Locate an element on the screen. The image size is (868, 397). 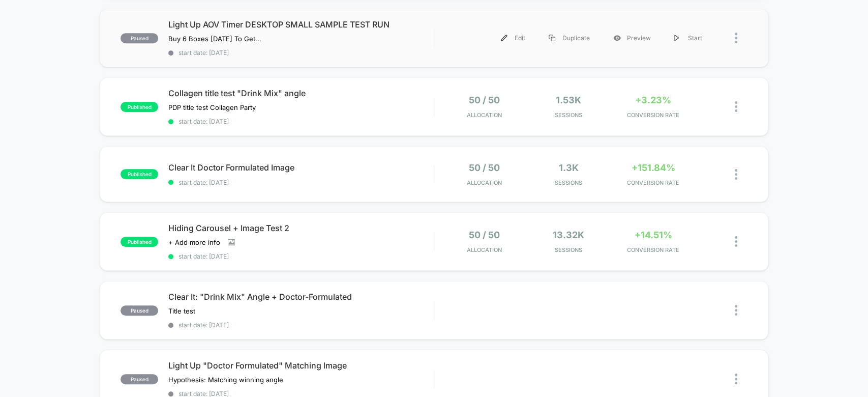
span: Light Up "Doctor Formulated" Matching Image is located at coordinates (301, 365).